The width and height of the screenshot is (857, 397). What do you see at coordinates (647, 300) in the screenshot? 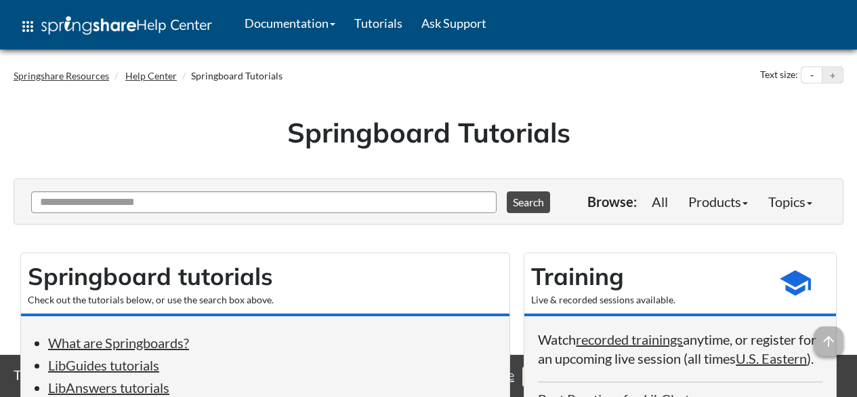
I see `div: Live & recorded sessions available.` at bounding box center [647, 300].